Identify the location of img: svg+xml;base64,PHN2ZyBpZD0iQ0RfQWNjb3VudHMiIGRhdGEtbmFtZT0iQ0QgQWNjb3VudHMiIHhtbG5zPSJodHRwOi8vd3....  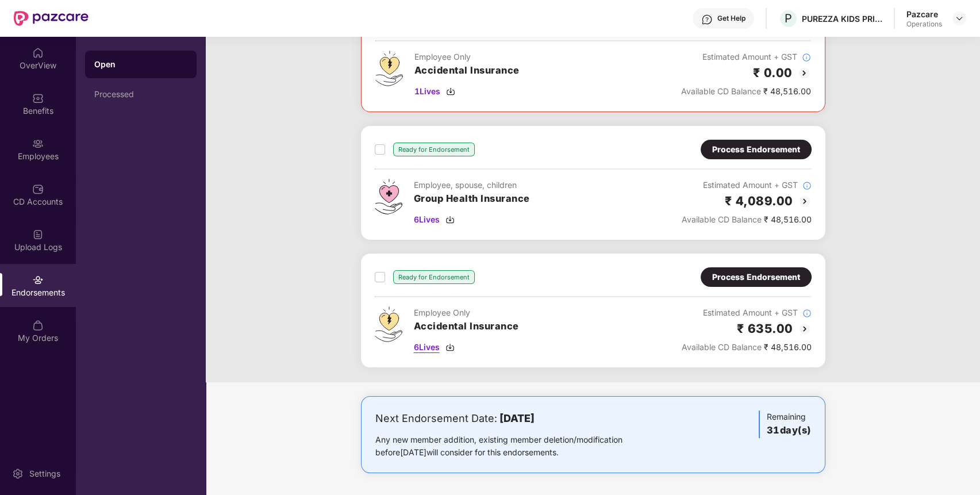
(38, 189).